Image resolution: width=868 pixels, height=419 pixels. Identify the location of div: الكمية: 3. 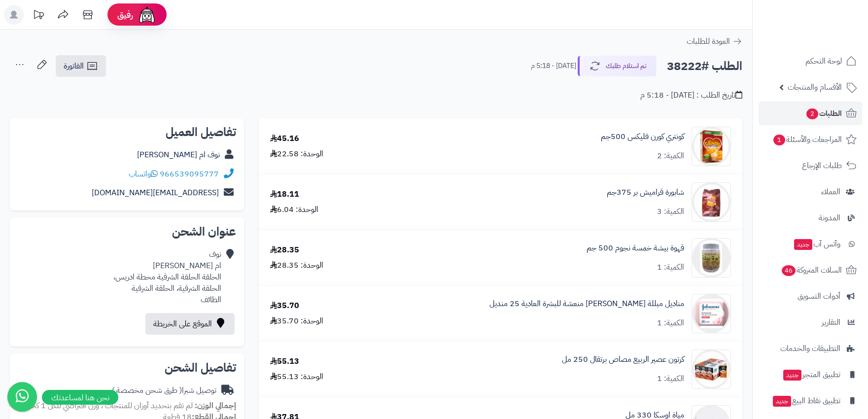
(671, 212).